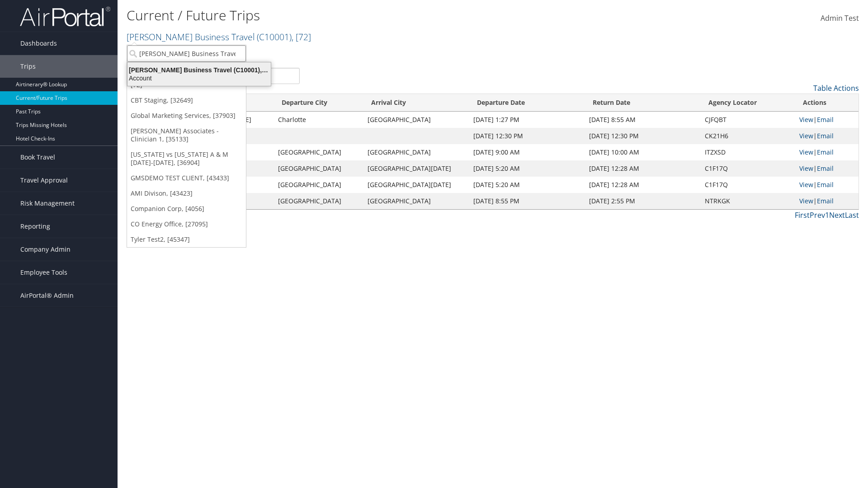  I want to click on a: Companion Corp, [4056], so click(186, 209).